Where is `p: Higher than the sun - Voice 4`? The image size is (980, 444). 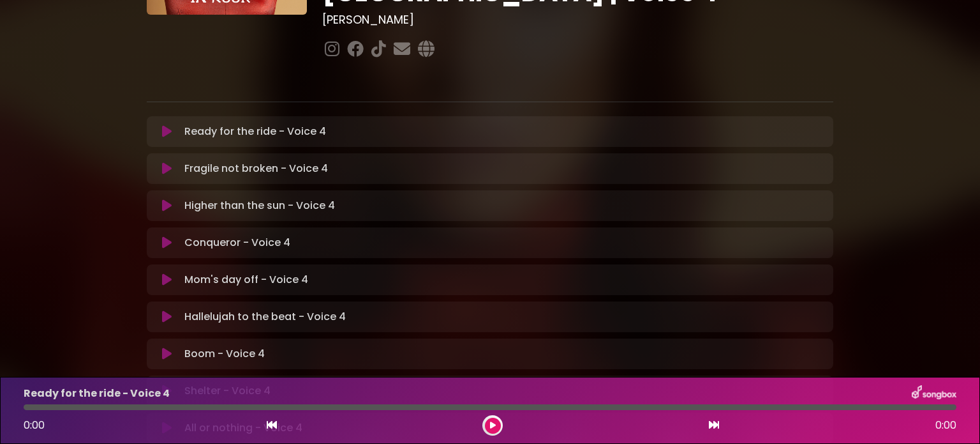 p: Higher than the sun - Voice 4 is located at coordinates (260, 205).